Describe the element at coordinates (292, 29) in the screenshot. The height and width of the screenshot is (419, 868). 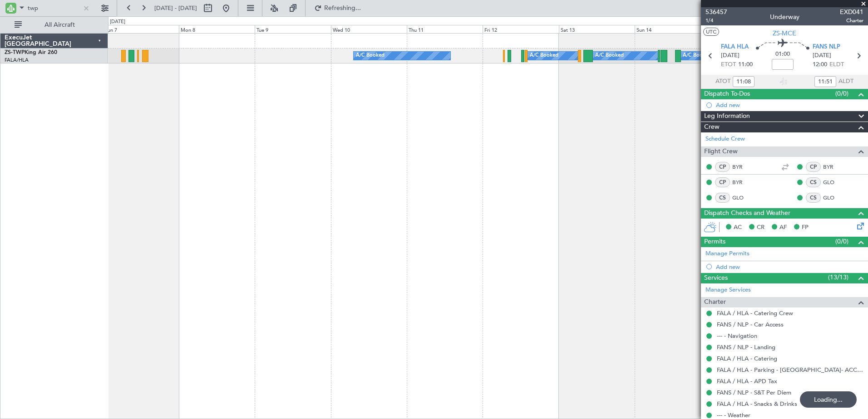
I see `div: Tue 9` at that location.